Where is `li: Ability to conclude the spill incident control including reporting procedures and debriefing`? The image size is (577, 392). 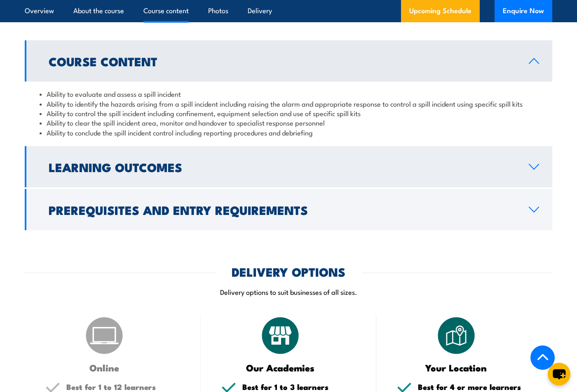 li: Ability to conclude the spill incident control including reporting procedures and debriefing is located at coordinates (289, 132).